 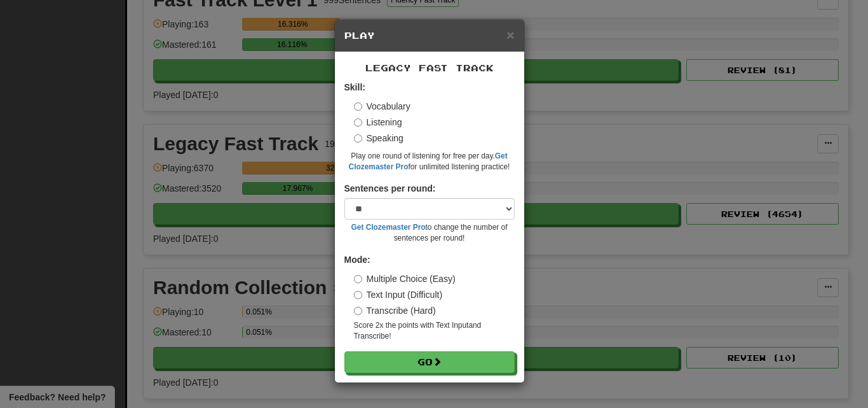 What do you see at coordinates (510, 34) in the screenshot?
I see `button: Close` at bounding box center [510, 34].